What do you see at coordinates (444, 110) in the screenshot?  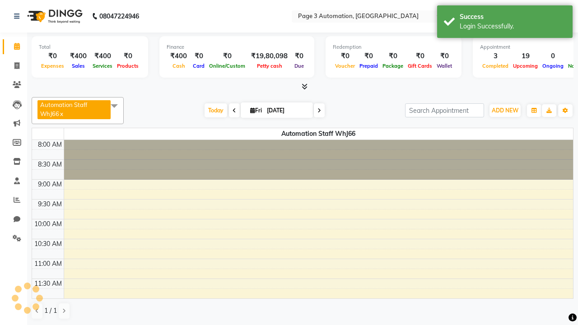 I see `input: Search Appointment` at bounding box center [444, 110].